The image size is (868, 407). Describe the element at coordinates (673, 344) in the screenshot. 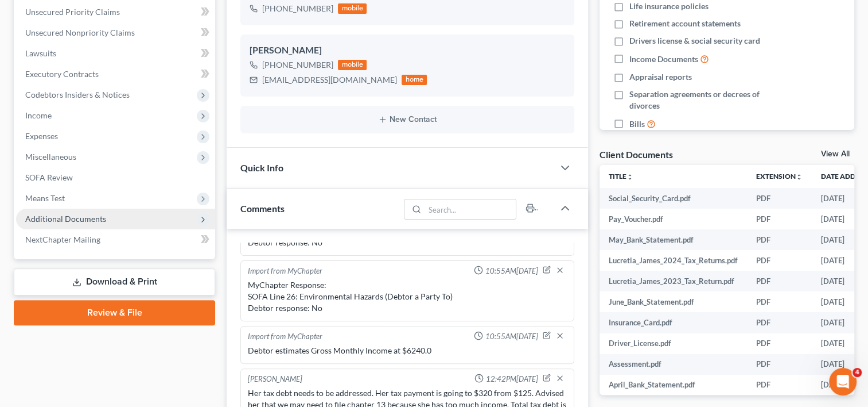

I see `td: Driver_License.pdf` at that location.